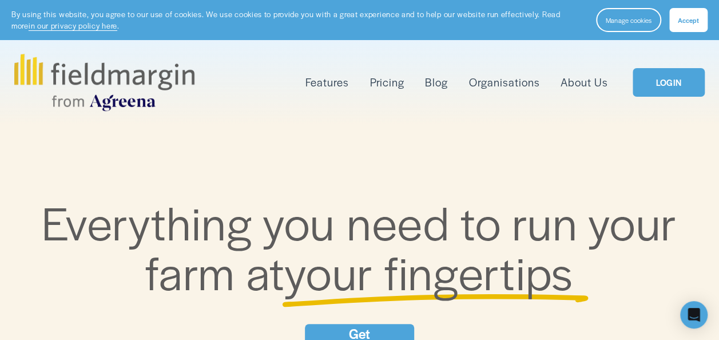 This screenshot has height=340, width=719. Describe the element at coordinates (629, 20) in the screenshot. I see `span: Manage cookies` at that location.